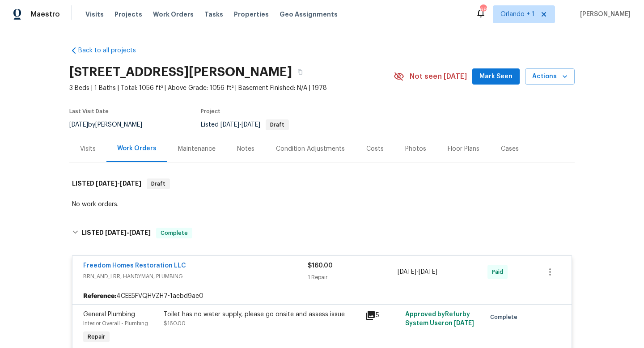 The image size is (644, 348). Describe the element at coordinates (94, 14) in the screenshot. I see `span: Visits` at that location.